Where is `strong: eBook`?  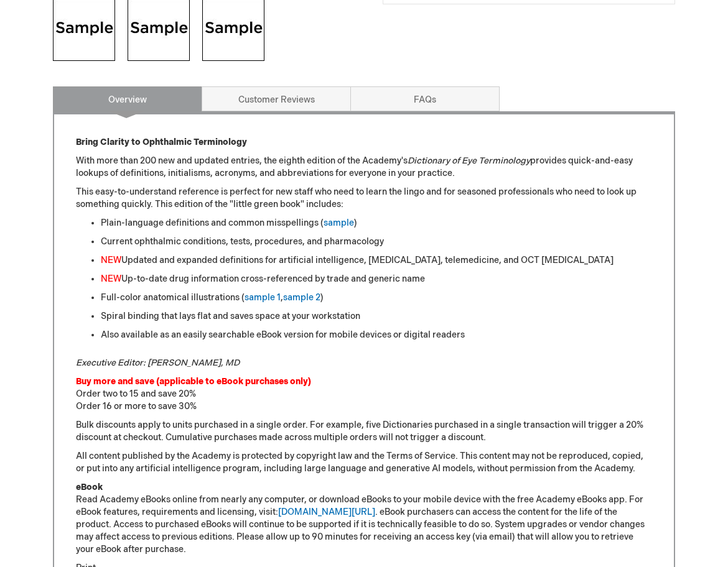 strong: eBook is located at coordinates (89, 487).